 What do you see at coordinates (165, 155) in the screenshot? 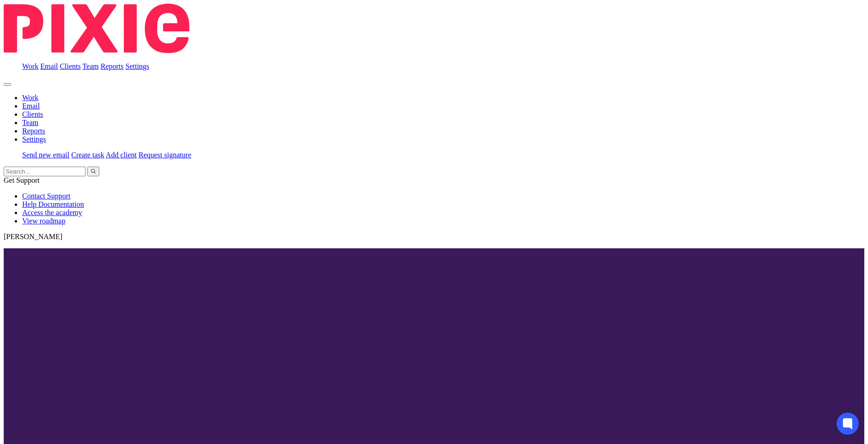
I see `a: Request signature` at bounding box center [165, 155].